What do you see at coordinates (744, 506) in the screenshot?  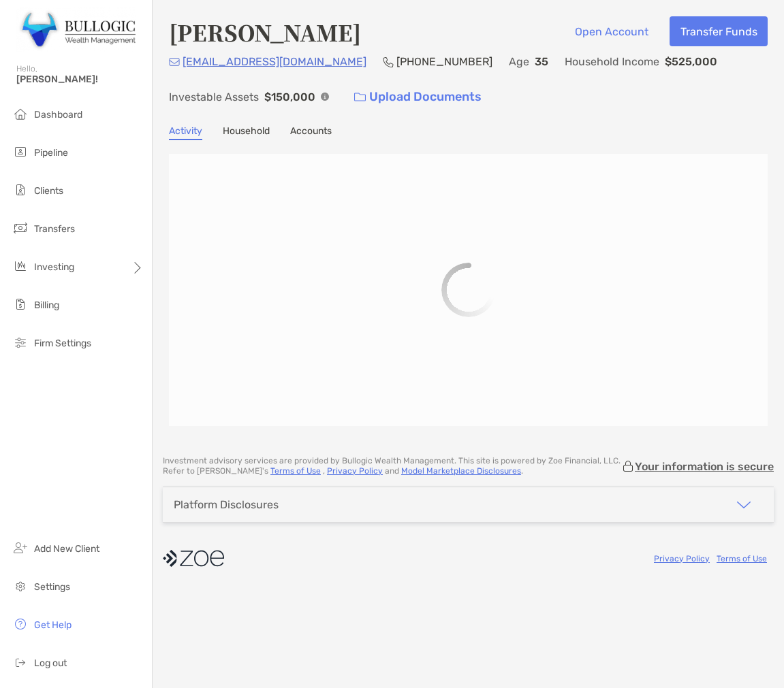 I see `img: icon arrow` at bounding box center [744, 506].